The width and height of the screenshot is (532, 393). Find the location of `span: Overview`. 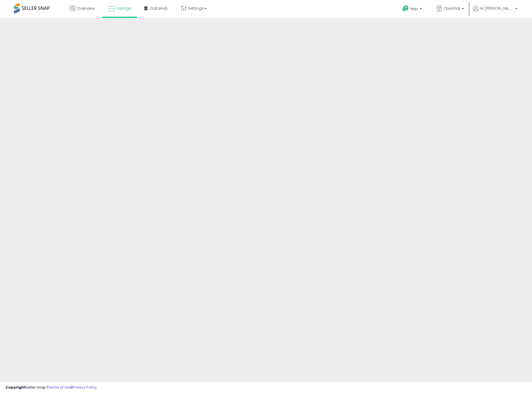

span: Overview is located at coordinates (86, 8).